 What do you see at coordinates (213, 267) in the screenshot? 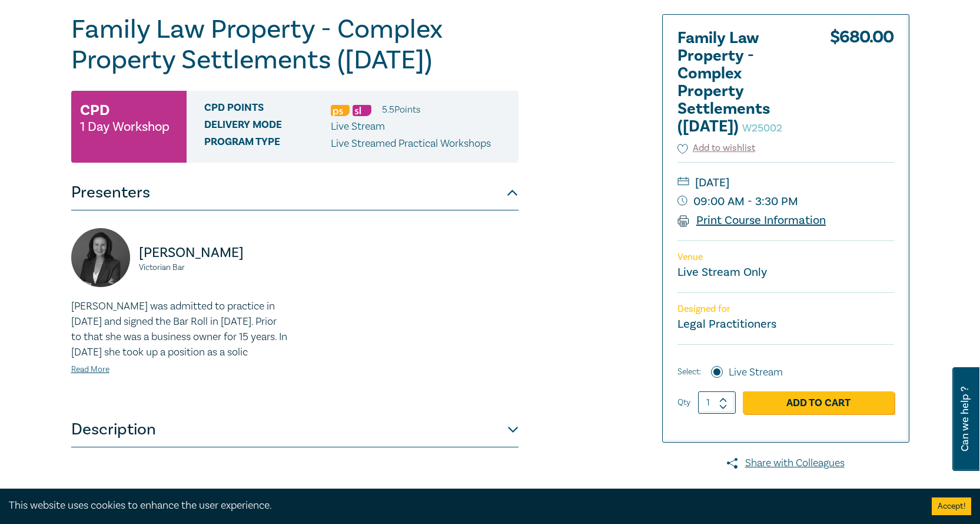
I see `small: Victorian Bar` at bounding box center [213, 267].